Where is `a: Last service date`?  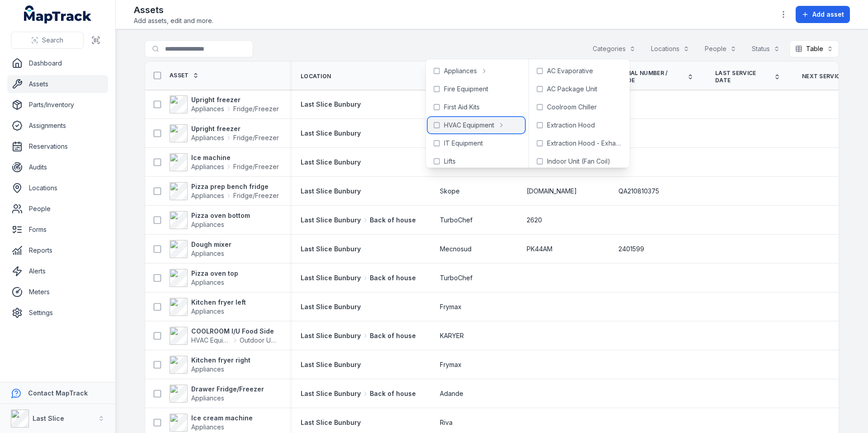 a: Last service date is located at coordinates (747, 76).